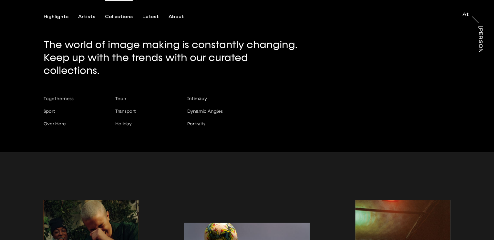  I want to click on button: Artists, so click(91, 17).